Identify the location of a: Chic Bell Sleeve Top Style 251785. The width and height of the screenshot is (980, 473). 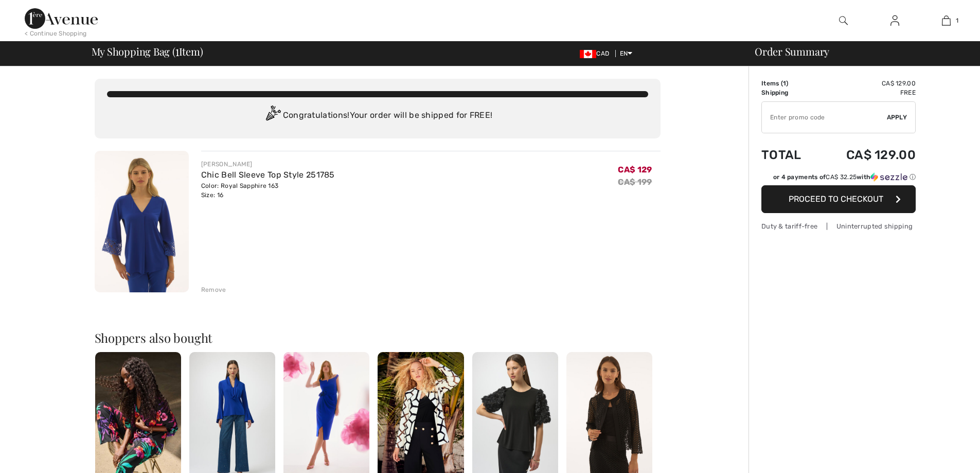
(268, 174).